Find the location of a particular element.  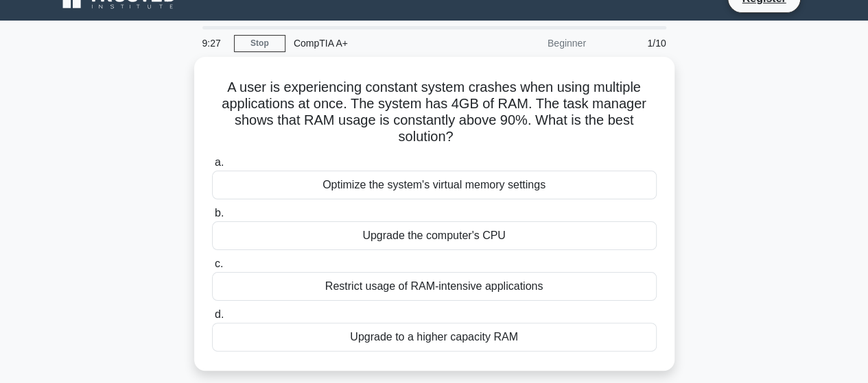

div: 1/10 is located at coordinates (634, 43).